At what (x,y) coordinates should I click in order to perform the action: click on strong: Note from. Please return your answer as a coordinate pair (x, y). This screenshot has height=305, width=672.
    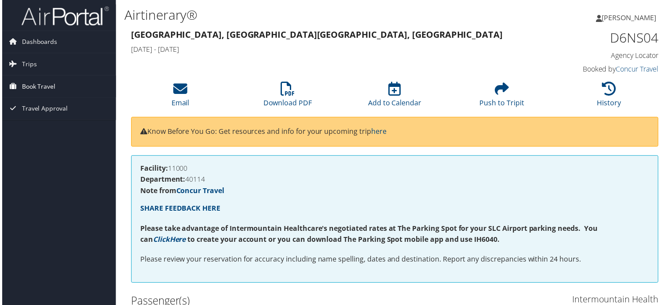
    Looking at the image, I should click on (181, 192).